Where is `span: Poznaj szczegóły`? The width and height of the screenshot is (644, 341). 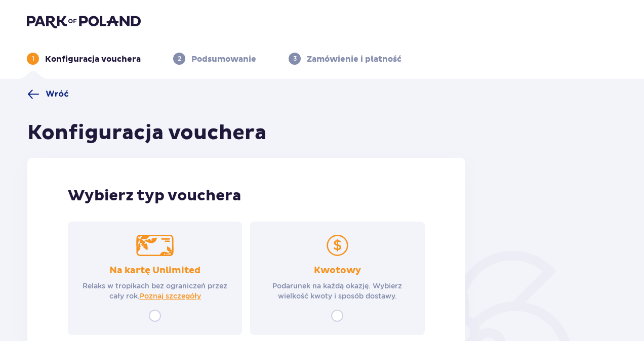
span: Poznaj szczegóły is located at coordinates (170, 296).